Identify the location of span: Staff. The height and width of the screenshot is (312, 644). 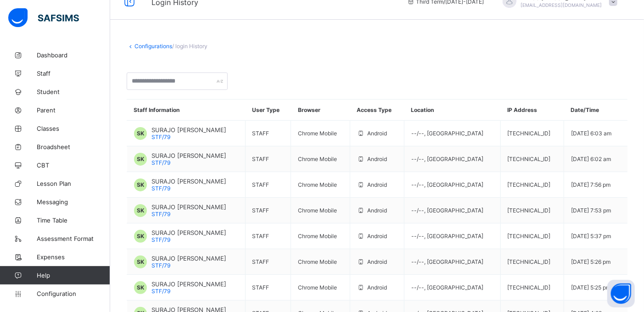
(73, 73).